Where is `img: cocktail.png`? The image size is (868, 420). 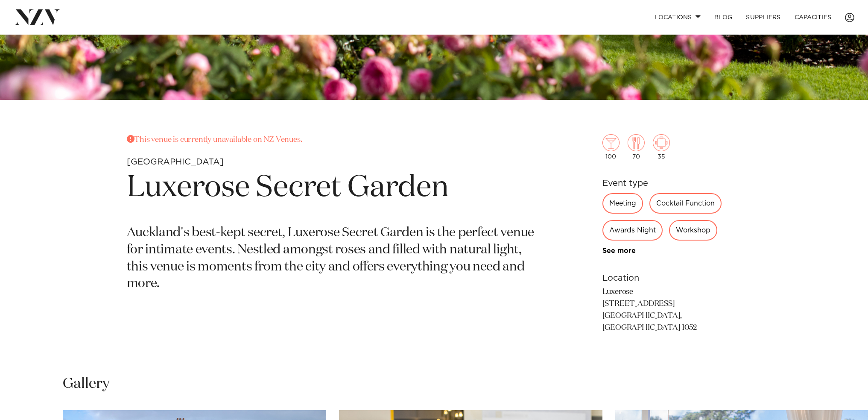 img: cocktail.png is located at coordinates (611, 142).